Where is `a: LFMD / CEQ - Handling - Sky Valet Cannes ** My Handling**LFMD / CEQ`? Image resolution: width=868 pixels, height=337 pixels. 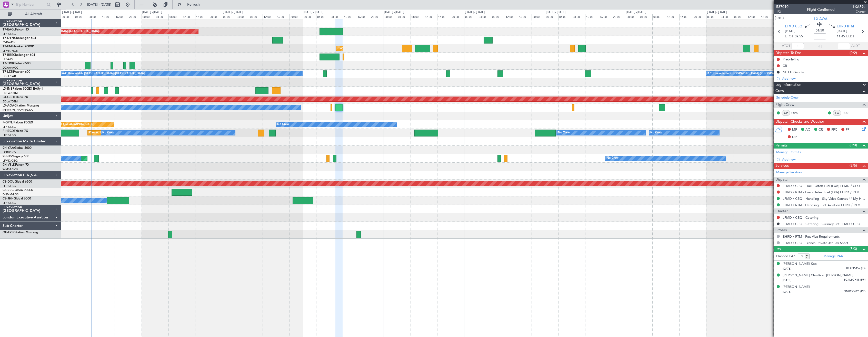 a: LFMD / CEQ - Handling - Sky Valet Cannes ** My Handling**LFMD / CEQ is located at coordinates (824, 198).